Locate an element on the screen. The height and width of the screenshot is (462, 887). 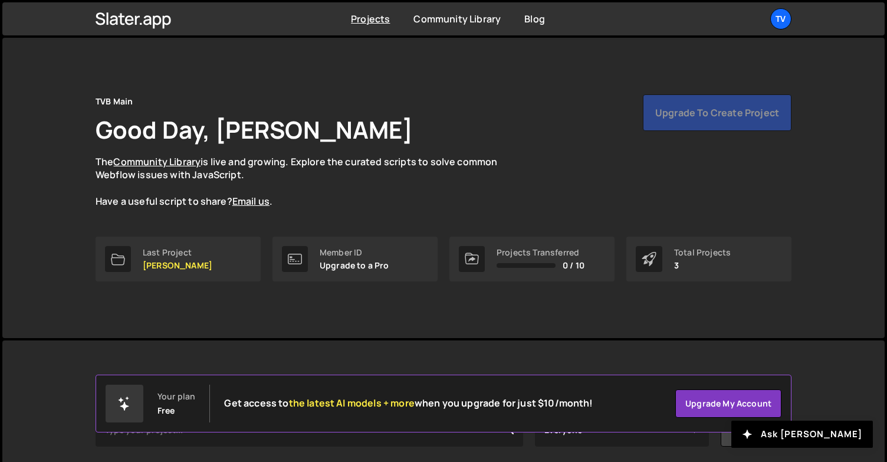
div: Total Projects is located at coordinates (703, 252).